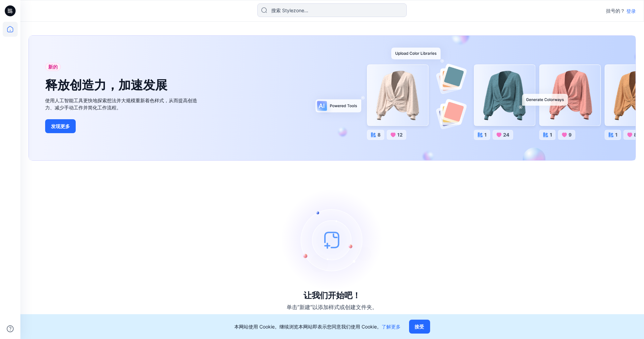  I want to click on button: 接受, so click(420, 327).